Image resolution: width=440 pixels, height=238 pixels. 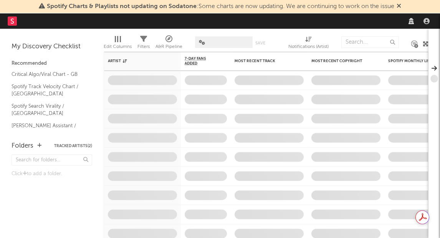 What do you see at coordinates (52, 47) in the screenshot?
I see `div: My Discovery Checklist` at bounding box center [52, 47].